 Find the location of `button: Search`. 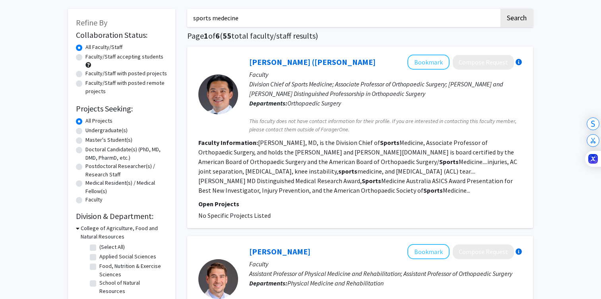

button: Search is located at coordinates (517, 18).